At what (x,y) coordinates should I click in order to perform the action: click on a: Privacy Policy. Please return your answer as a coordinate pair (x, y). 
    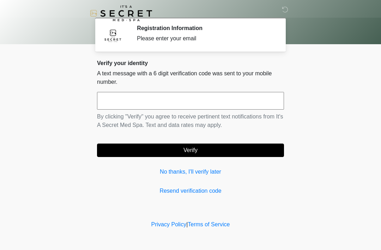
    Looking at the image, I should click on (169, 224).